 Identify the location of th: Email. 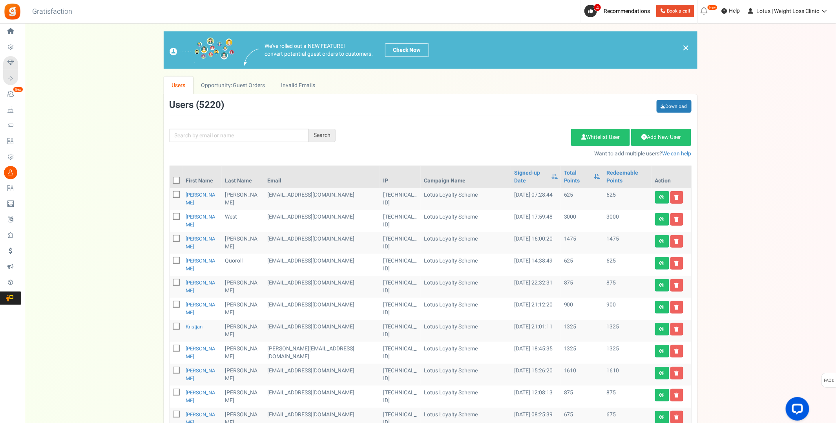
(322, 177).